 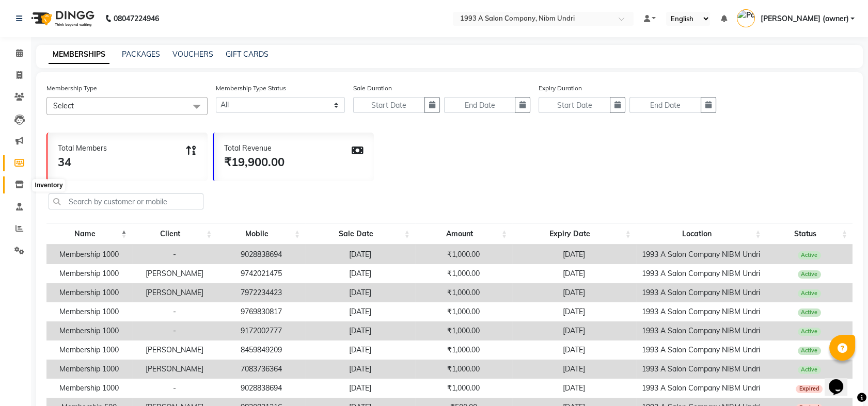 I want to click on td: 9769830817, so click(x=261, y=312).